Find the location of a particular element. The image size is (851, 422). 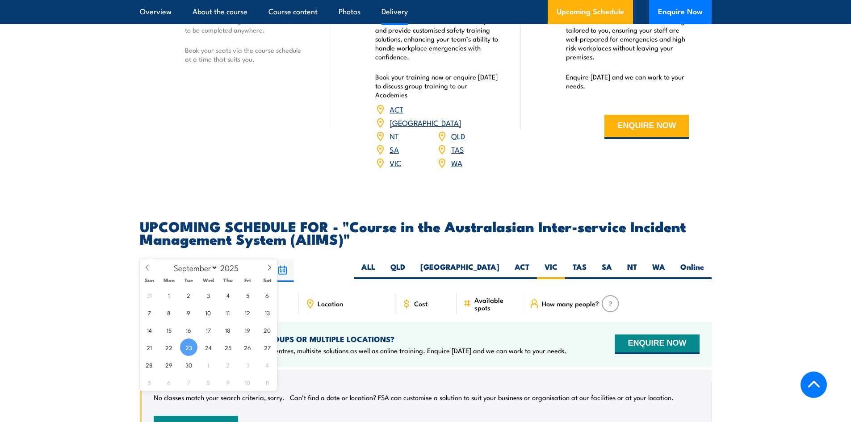

span: August 31, 2025 is located at coordinates (149, 295).